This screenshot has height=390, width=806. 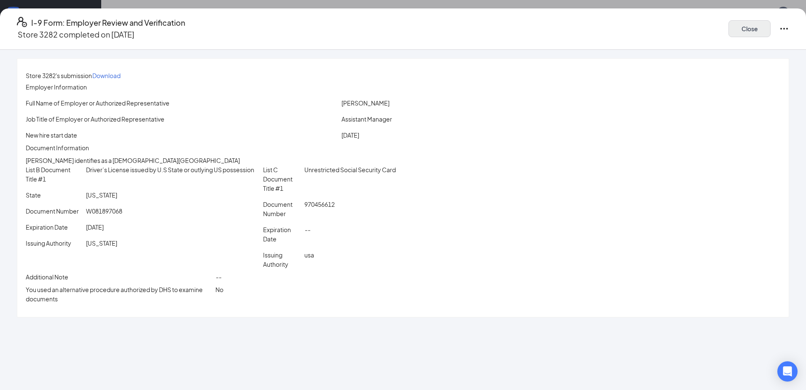 What do you see at coordinates (784, 29) in the screenshot?
I see `svg: Ellipses` at bounding box center [784, 29].